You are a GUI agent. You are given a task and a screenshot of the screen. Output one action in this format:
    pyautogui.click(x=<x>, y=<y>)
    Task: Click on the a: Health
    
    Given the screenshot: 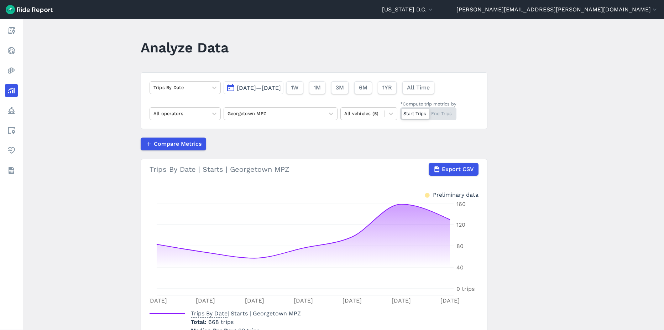 What is the action you would take?
    pyautogui.click(x=11, y=150)
    